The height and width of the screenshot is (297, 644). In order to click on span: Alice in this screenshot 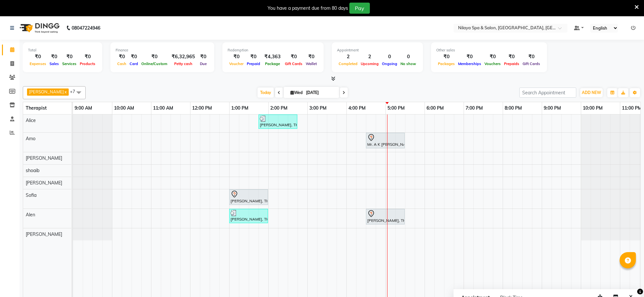, I will do `click(31, 120)`.